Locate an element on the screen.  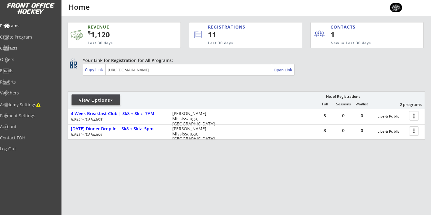
div: 3 is located at coordinates (325, 131).